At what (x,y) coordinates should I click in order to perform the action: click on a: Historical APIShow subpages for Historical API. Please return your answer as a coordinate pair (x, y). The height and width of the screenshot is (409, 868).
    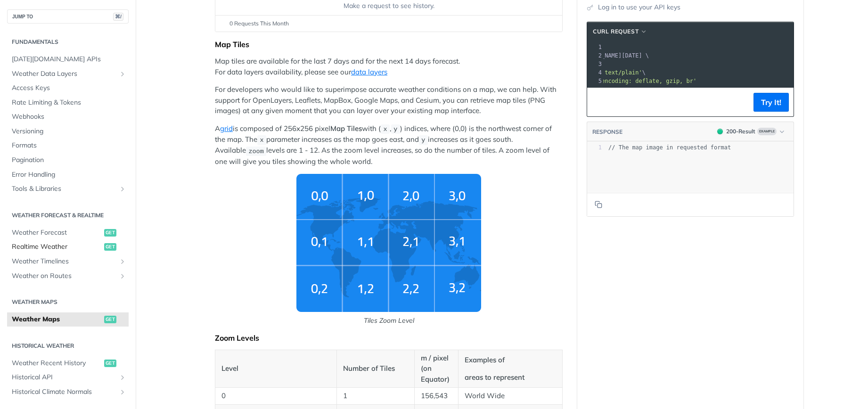
    Looking at the image, I should click on (67, 377).